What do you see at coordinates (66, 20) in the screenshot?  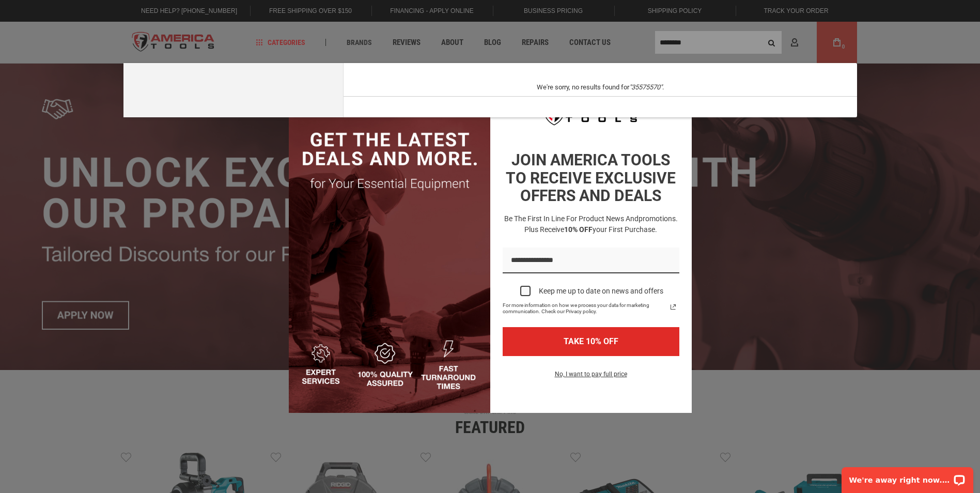 I see `p: We're away right now. Please check back later!` at bounding box center [66, 20].